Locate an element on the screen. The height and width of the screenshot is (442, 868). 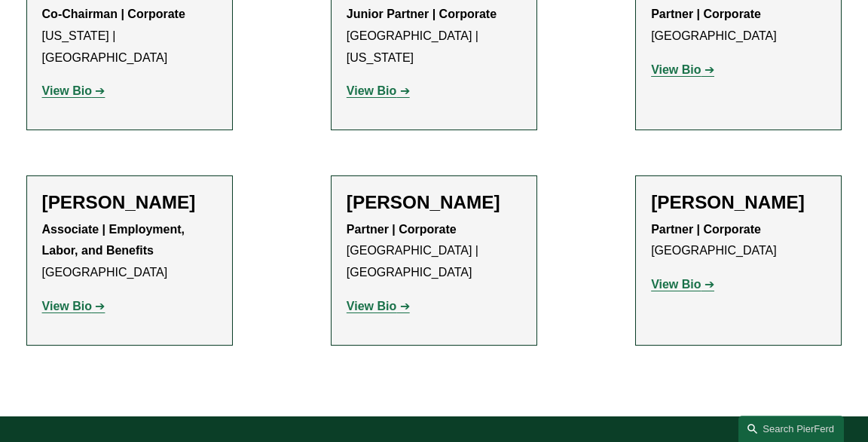
strong: Associate | Employment, Labor, and Benefits is located at coordinates (116, 240).